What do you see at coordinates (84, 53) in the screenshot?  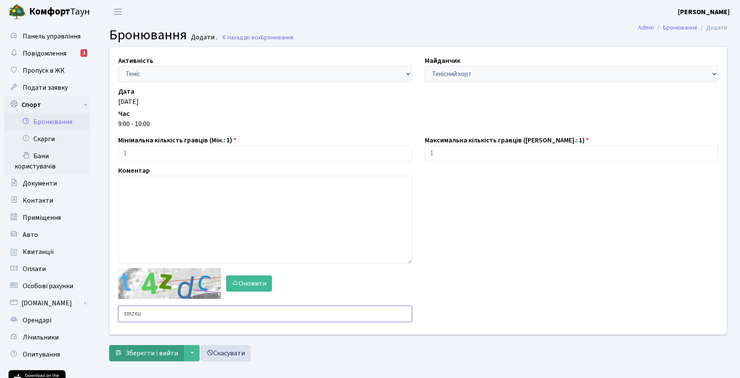 I see `div: 1` at bounding box center [84, 53].